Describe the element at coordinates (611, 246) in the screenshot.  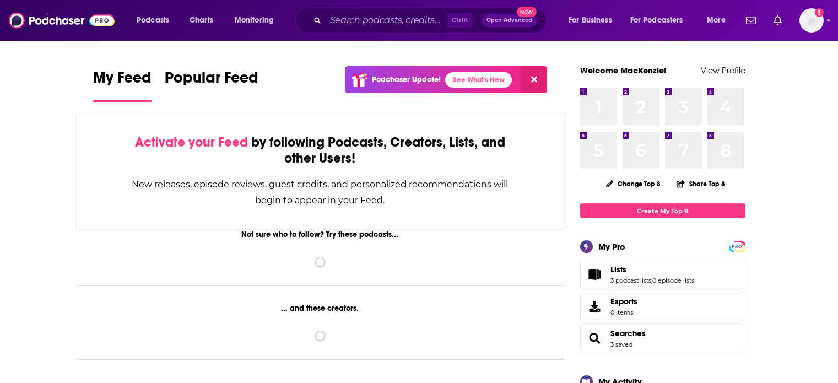
I see `div: My Pro` at that location.